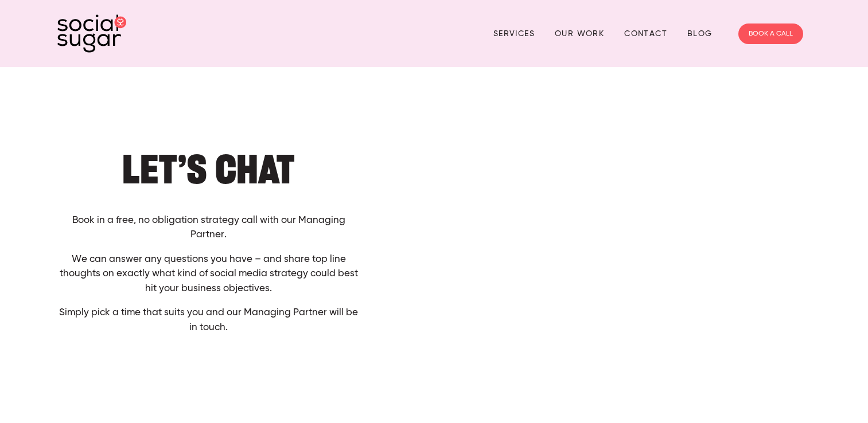  I want to click on a: Our Work, so click(580, 33).